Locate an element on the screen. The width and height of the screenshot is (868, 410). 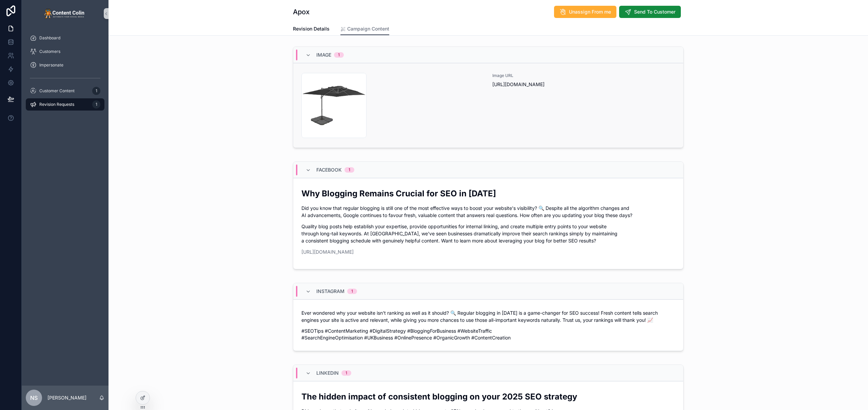
span: Impersonate is located at coordinates (52, 65).